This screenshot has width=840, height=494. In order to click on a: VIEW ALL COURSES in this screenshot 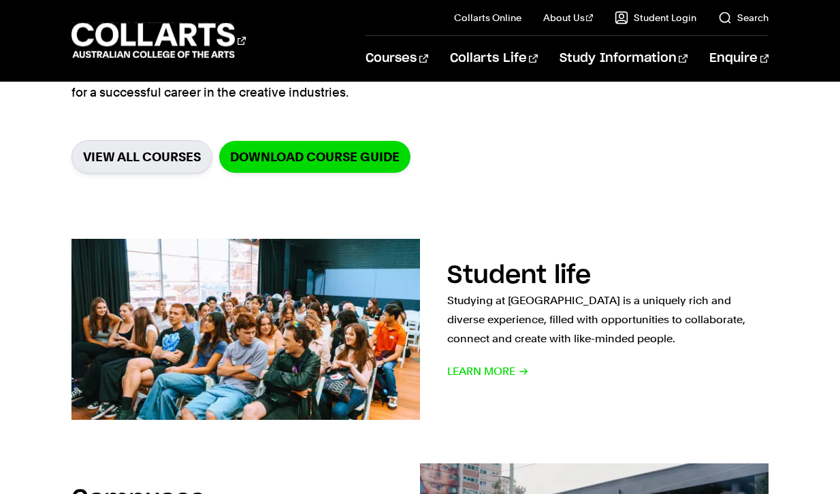, I will do `click(142, 157)`.